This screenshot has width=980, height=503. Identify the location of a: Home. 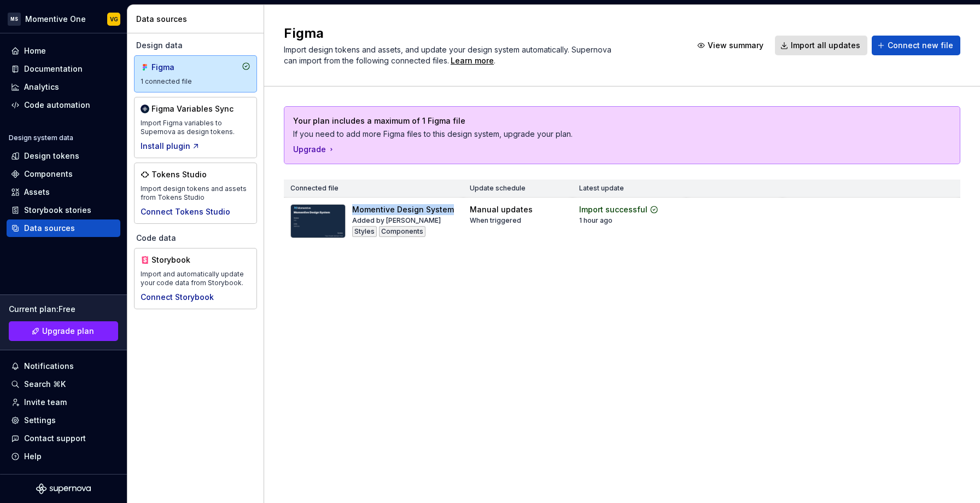
(63, 51).